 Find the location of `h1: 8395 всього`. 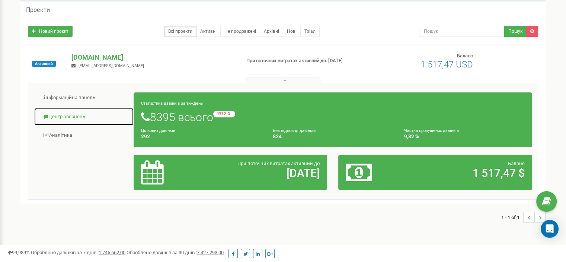

h1: 8395 всього is located at coordinates (333, 117).